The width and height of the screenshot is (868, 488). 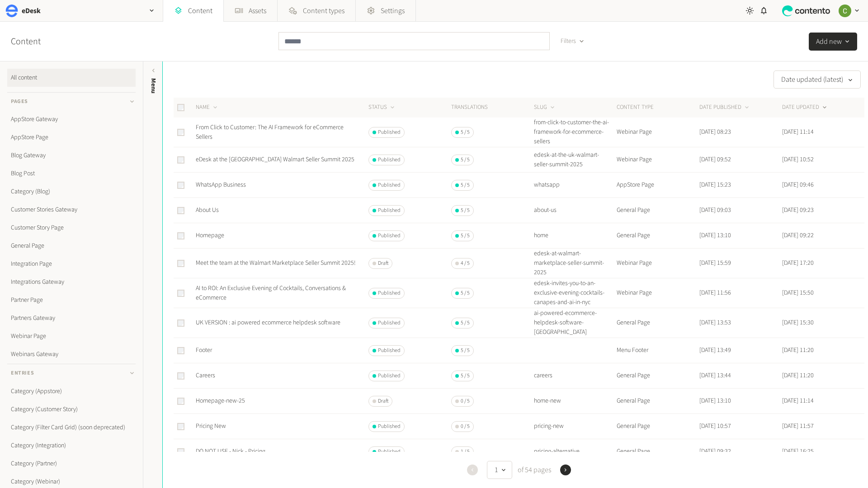 I want to click on td: edesk-at-the-uk-walmart-seller-summit-2025, so click(x=575, y=160).